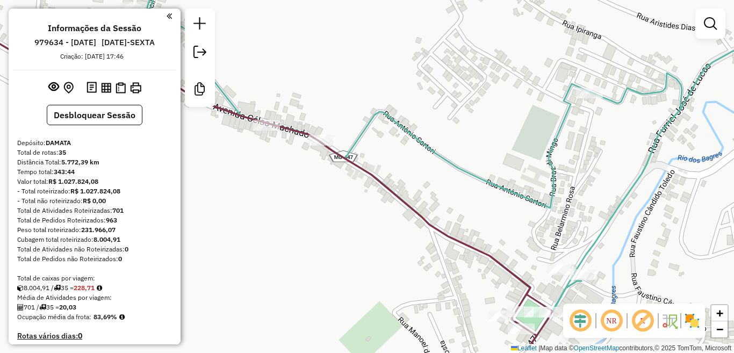 The width and height of the screenshot is (734, 353). Describe the element at coordinates (95, 162) in the screenshot. I see `div: Distância Total:` at that location.